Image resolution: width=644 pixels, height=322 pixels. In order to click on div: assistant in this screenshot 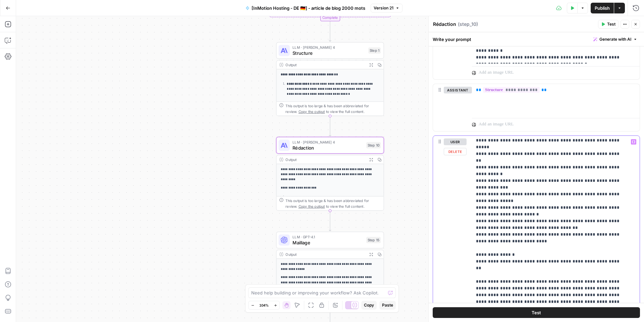, I will do `click(450, 108)`.